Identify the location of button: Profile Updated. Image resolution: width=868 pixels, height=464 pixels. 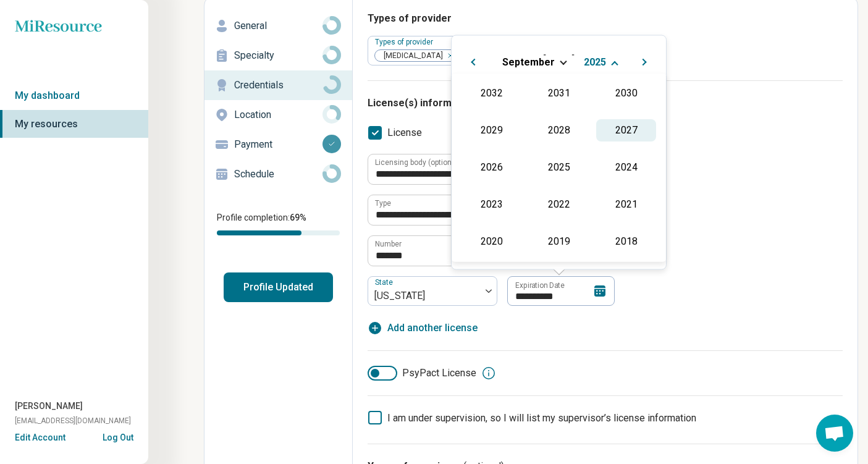
(278, 288).